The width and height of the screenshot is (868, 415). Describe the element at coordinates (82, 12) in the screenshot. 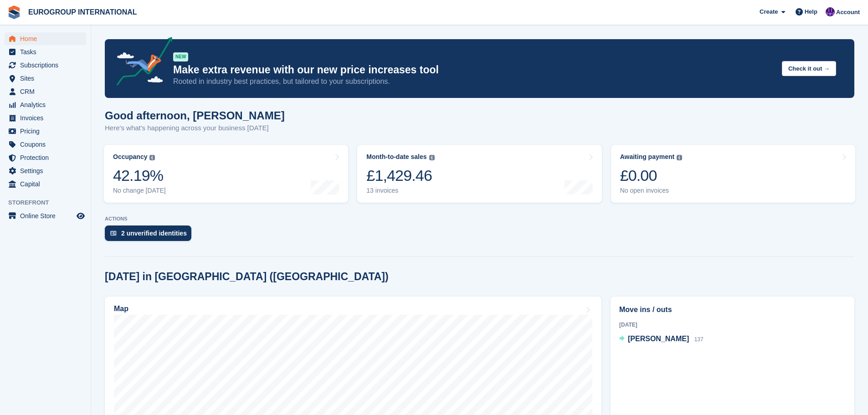

I see `a: EUROGROUP INTERNATIONAL` at that location.